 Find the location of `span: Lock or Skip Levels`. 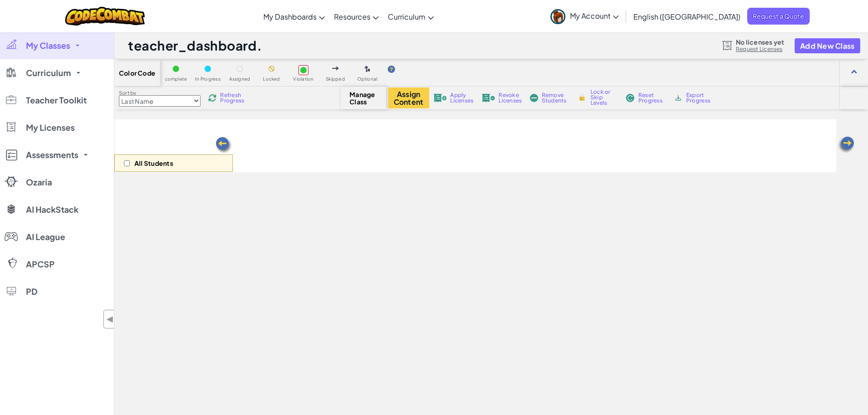

span: Lock or Skip Levels is located at coordinates (604, 98).